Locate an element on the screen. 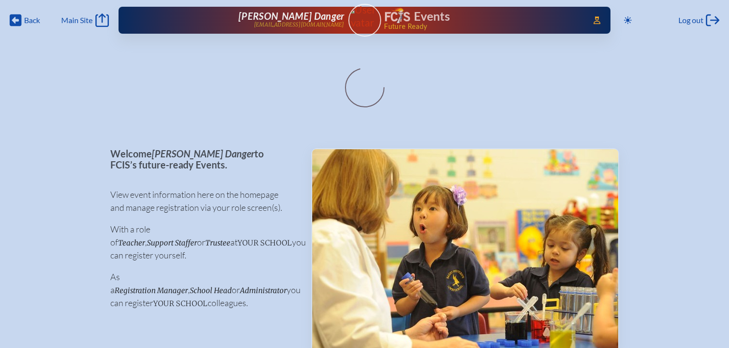  span: Trustee is located at coordinates (218, 243).